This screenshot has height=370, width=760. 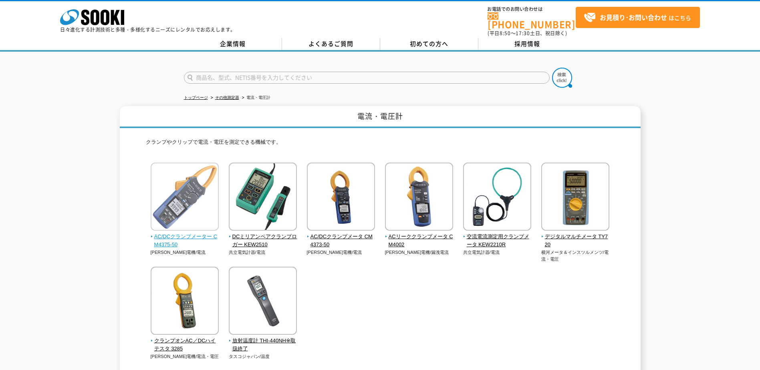 What do you see at coordinates (331, 44) in the screenshot?
I see `a: よくあるご質問` at bounding box center [331, 44].